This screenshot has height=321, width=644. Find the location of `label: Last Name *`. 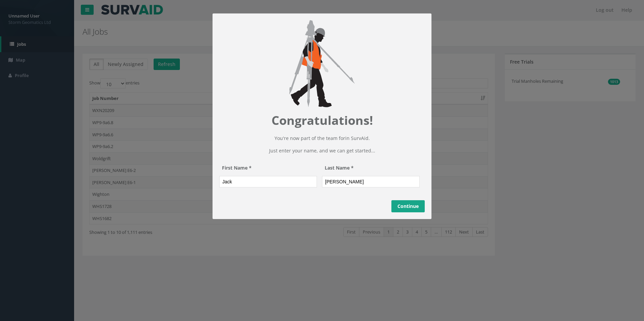

label: Last Name * is located at coordinates (373, 168).